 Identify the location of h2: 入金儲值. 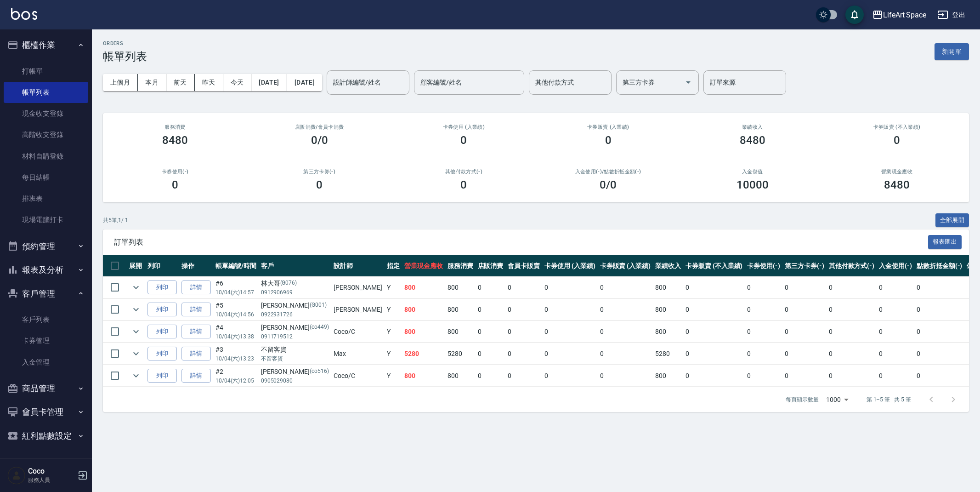
(752, 172).